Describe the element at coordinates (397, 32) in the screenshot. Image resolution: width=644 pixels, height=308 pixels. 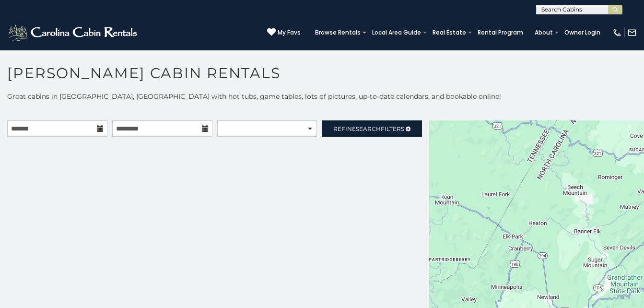
I see `a: Local Area Guide` at that location.